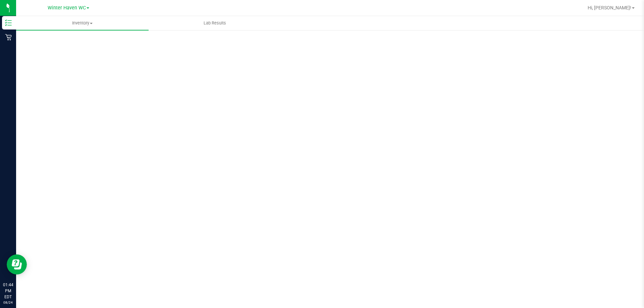 The image size is (644, 308). What do you see at coordinates (8, 37) in the screenshot?
I see `inline-svg: Retail` at bounding box center [8, 37].